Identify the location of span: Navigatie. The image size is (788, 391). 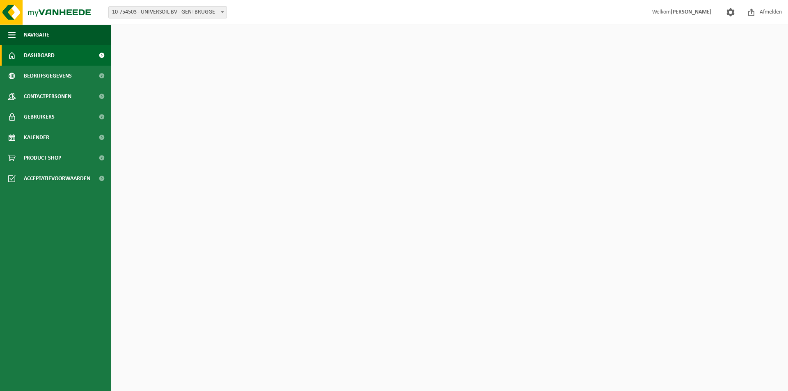
(37, 35).